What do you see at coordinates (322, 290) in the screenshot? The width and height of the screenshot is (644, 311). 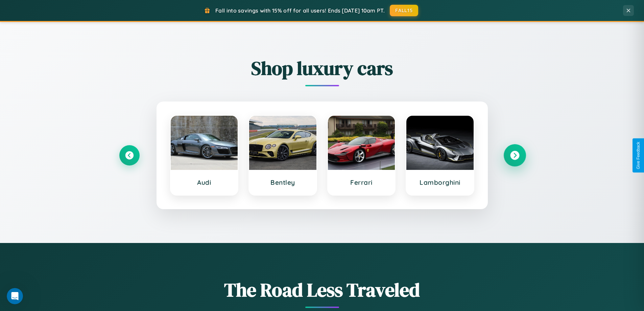 I see `h1: The Road Less Traveled` at bounding box center [322, 290].